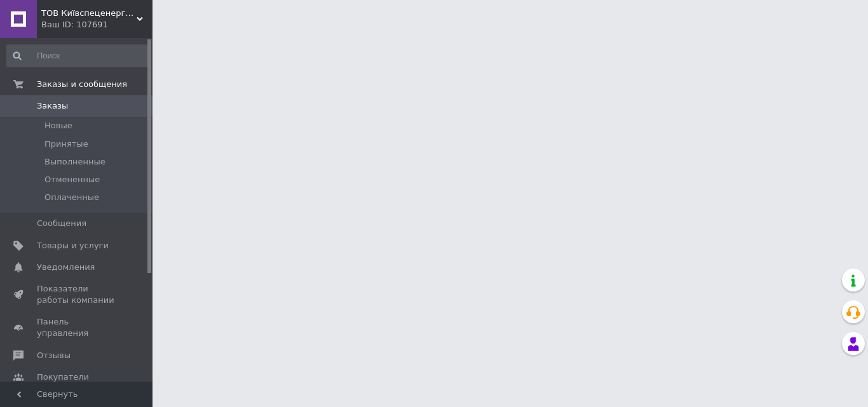 This screenshot has width=868, height=407. I want to click on span: Принятые, so click(66, 144).